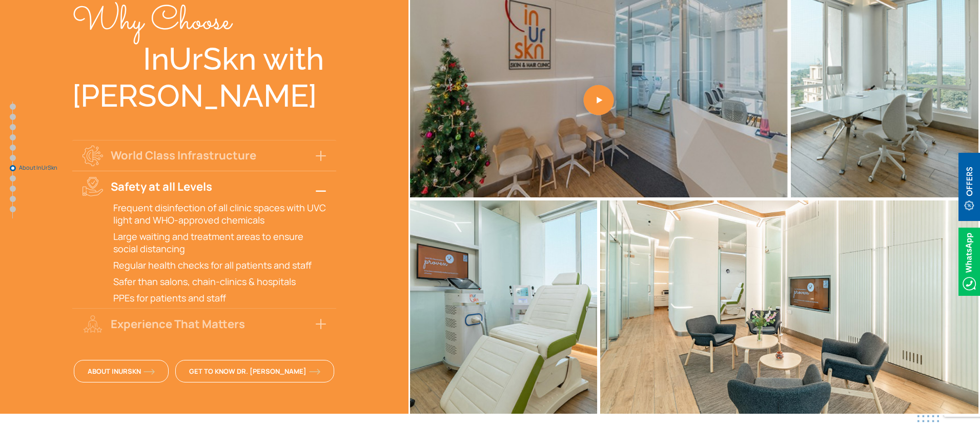  I want to click on img: Whatsappicon, so click(969, 261).